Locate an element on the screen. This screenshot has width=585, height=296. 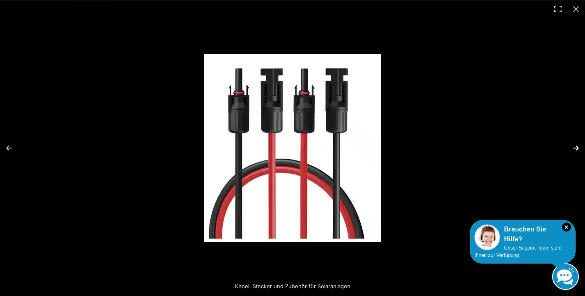
div: Kabel, Stecker und Zubehör für Solaranlagen is located at coordinates (293, 286).